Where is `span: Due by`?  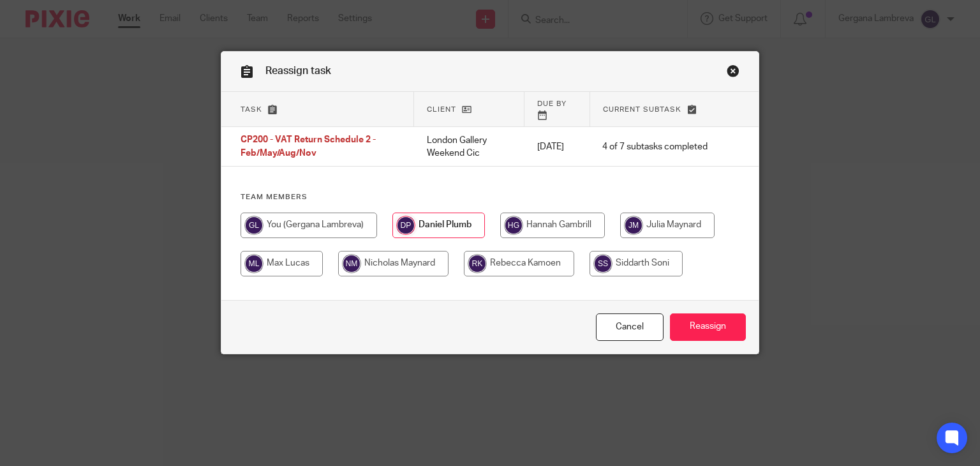
span: Due by is located at coordinates (552, 103).